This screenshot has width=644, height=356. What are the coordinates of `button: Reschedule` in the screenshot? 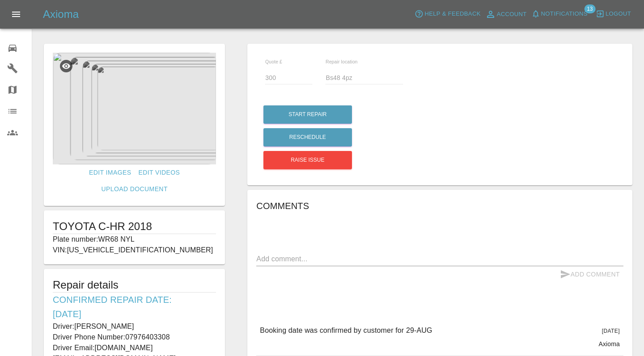 It's located at (307, 137).